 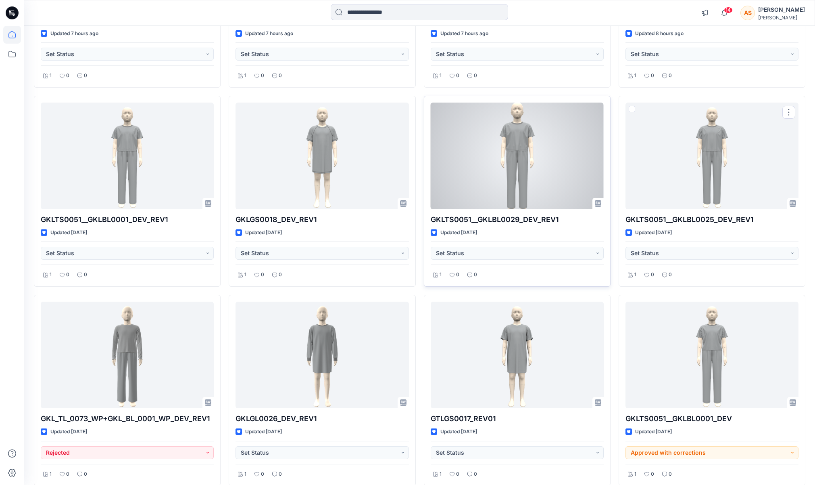 I want to click on p: GKLTS0051__GKLBL0025_DEV_REV1, so click(x=712, y=219).